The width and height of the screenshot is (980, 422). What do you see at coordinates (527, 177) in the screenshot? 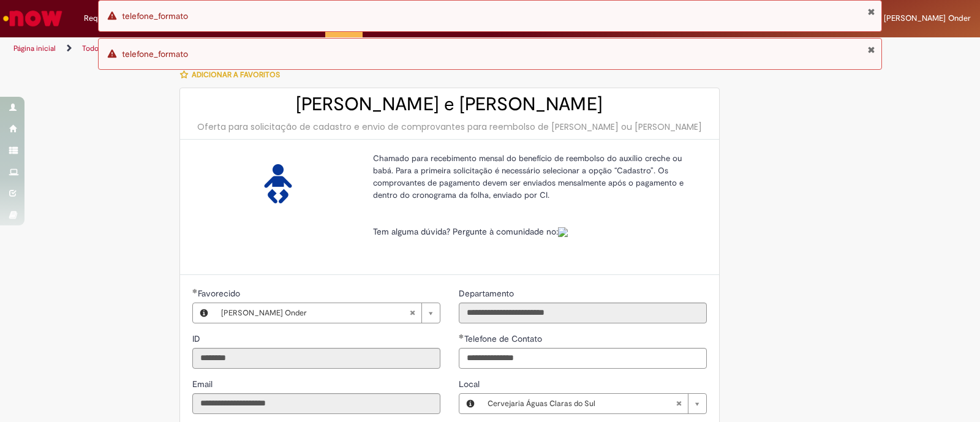
I see `span: Chamado para recebimento mensal do benefício de reembolso do auxílio creche ou babá. Para a prime...` at bounding box center [527, 177].